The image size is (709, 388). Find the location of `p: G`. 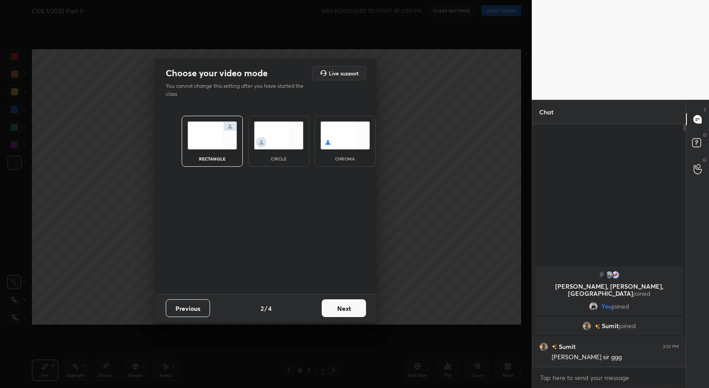

p: G is located at coordinates (705, 160).